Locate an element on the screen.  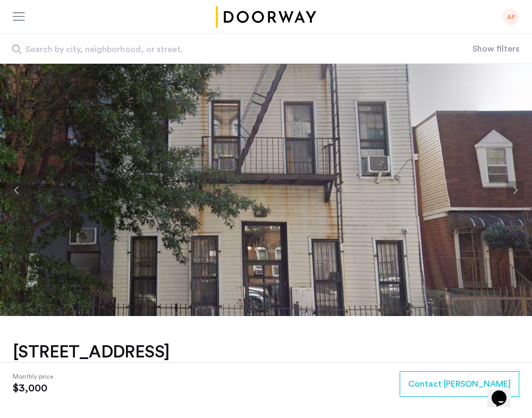
button: Next apartment is located at coordinates (516, 190).